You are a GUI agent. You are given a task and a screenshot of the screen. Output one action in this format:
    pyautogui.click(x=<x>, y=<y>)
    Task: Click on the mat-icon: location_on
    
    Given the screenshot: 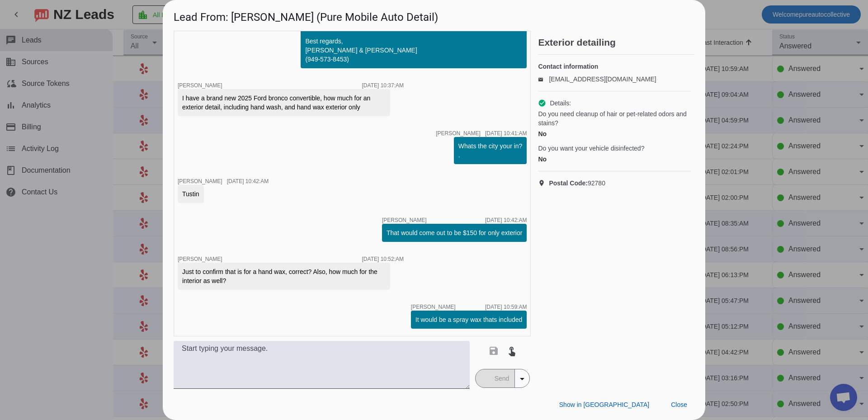 What is the action you would take?
    pyautogui.click(x=543, y=183)
    